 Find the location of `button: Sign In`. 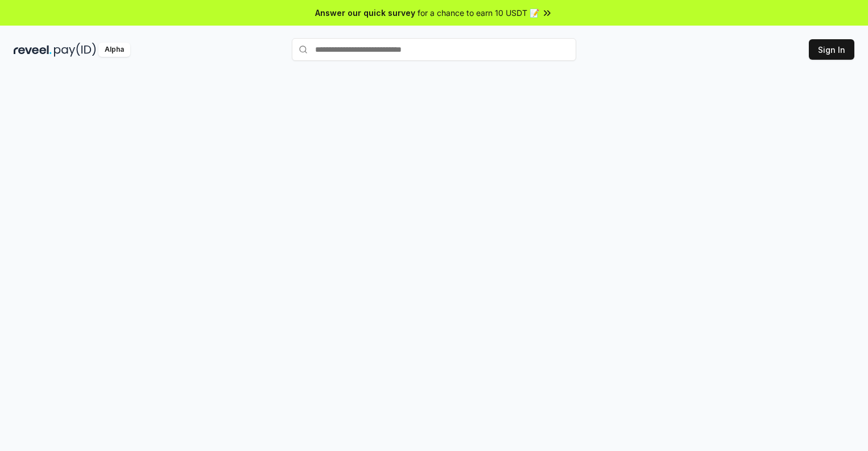

button: Sign In is located at coordinates (831, 49).